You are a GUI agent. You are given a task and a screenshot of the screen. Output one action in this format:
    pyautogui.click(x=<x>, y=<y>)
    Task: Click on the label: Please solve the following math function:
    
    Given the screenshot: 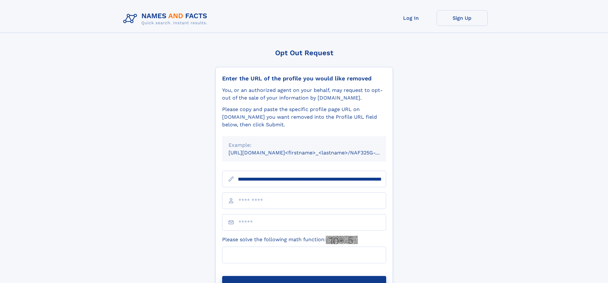 What is the action you would take?
    pyautogui.click(x=290, y=240)
    